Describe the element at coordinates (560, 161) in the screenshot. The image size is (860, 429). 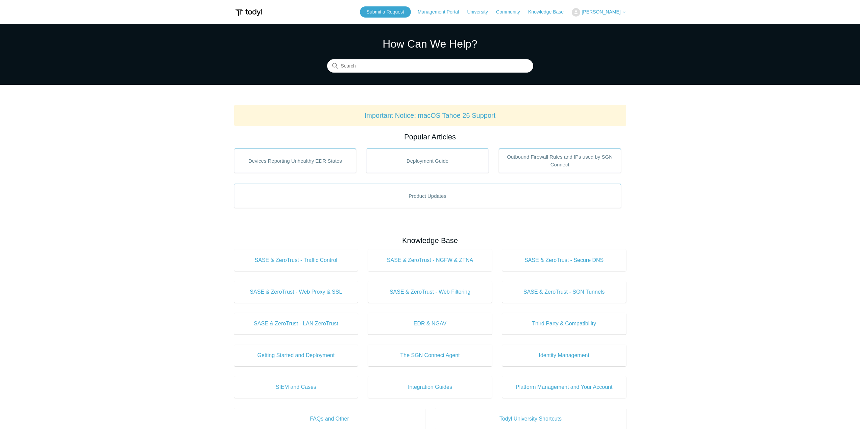
I see `a: Outbound Firewall Rules and IPs used by SGN Connect` at that location.